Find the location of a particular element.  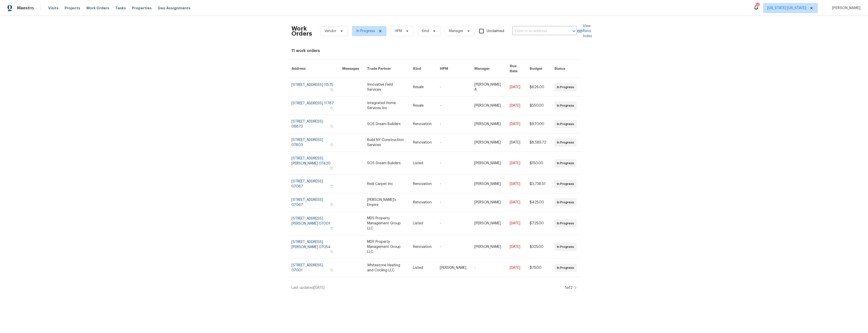

button: Open is located at coordinates (574, 31).